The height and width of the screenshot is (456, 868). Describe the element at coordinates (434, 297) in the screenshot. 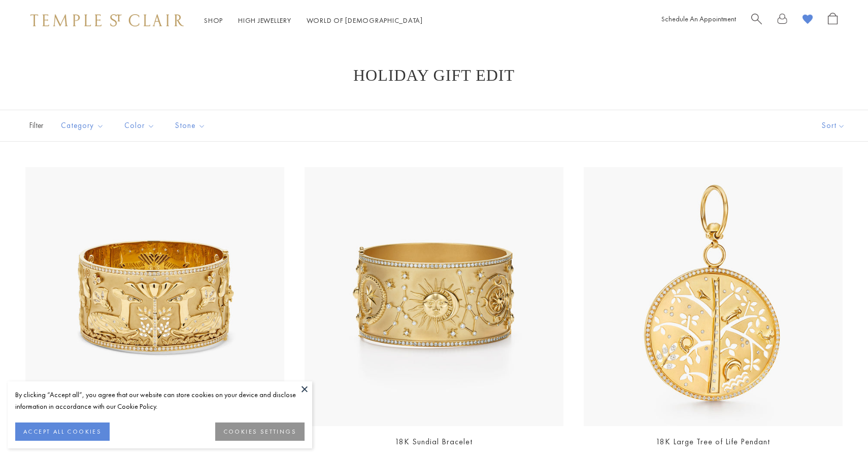

I see `img: 18K Sundial Bracelet` at that location.